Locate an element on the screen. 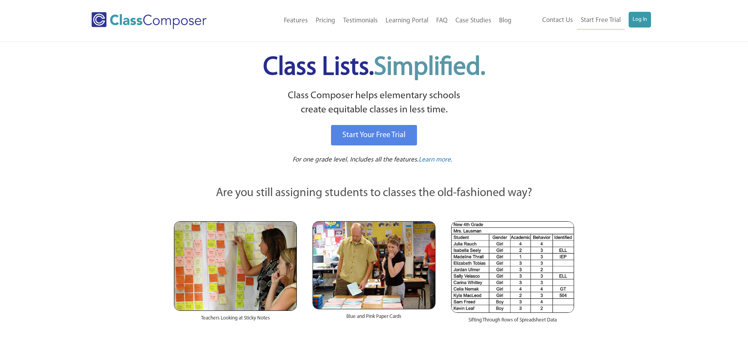  p: Class Composer helps elementary schools create equitable classes in less time. is located at coordinates (374, 103).